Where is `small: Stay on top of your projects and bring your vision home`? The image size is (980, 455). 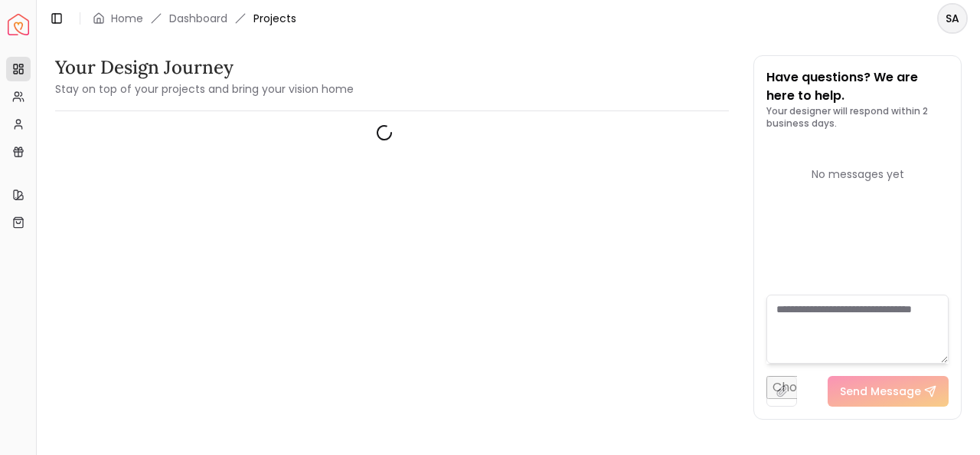 small: Stay on top of your projects and bring your vision home is located at coordinates (204, 89).